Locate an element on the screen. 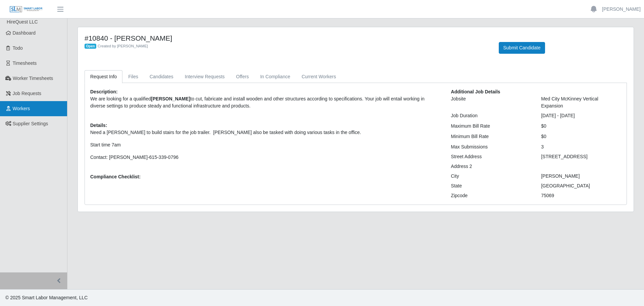  p: We are looking for a qualified to cut, fabricate and install wooden and other structures accordin... is located at coordinates (265, 102).